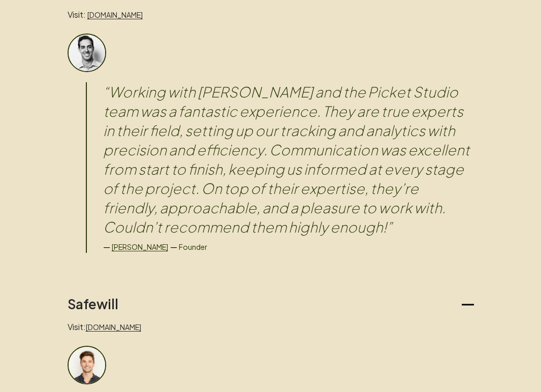  I want to click on p: Founder, so click(193, 247).